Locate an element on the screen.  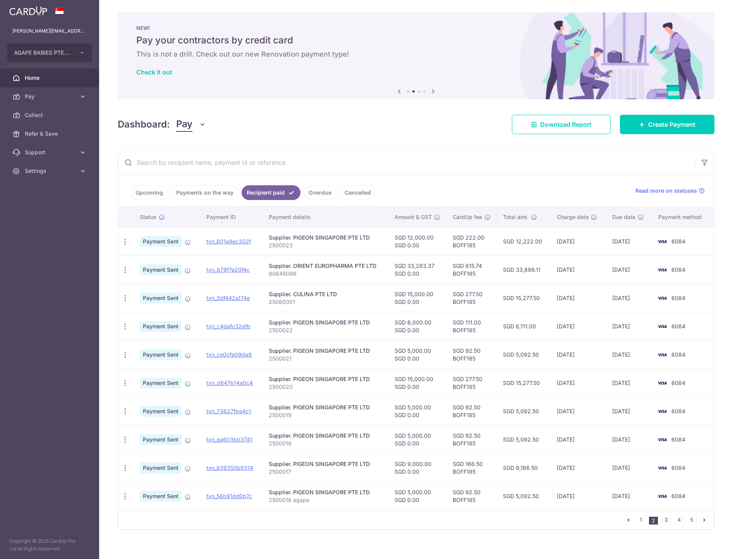
li: 2 is located at coordinates (654, 520).